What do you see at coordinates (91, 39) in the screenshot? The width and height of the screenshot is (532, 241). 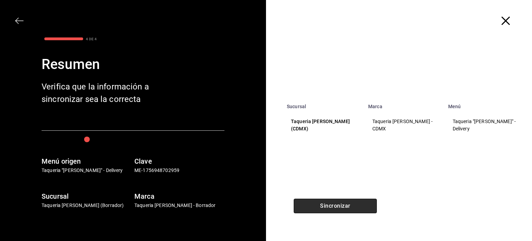 I see `div: 4 DE 4` at bounding box center [91, 39].